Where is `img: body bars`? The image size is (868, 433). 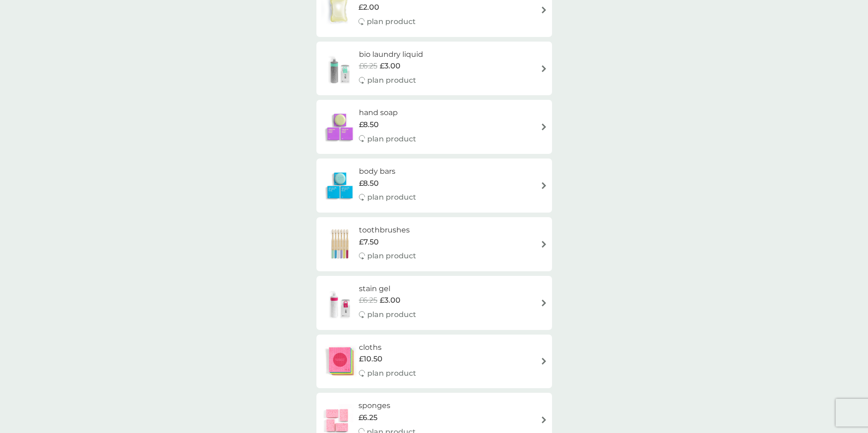
img: body bars is located at coordinates (340, 185).